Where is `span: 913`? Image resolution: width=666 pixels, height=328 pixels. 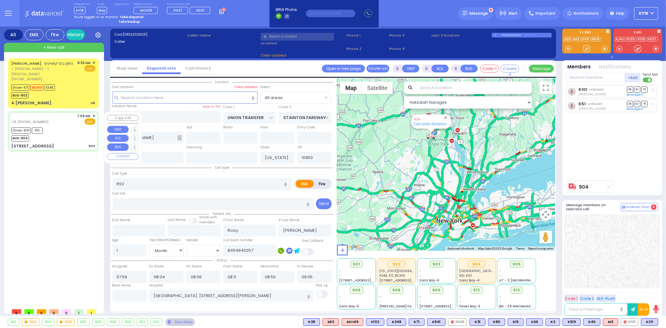 span: 913 is located at coordinates (516, 290).